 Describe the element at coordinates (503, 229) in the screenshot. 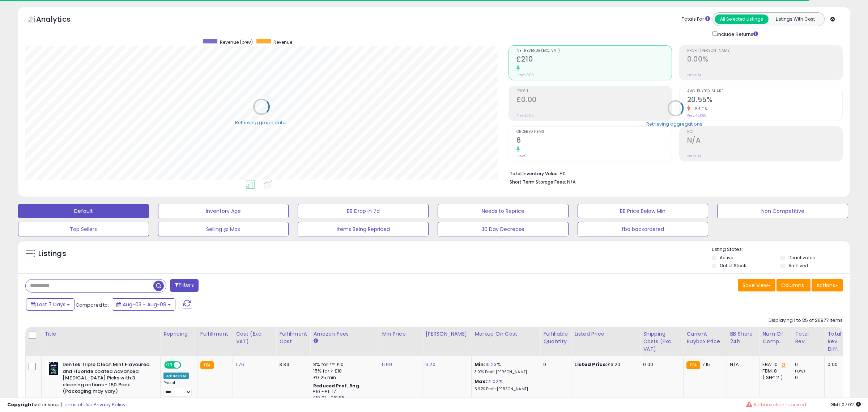

I see `button: 30 Day Decrease` at that location.